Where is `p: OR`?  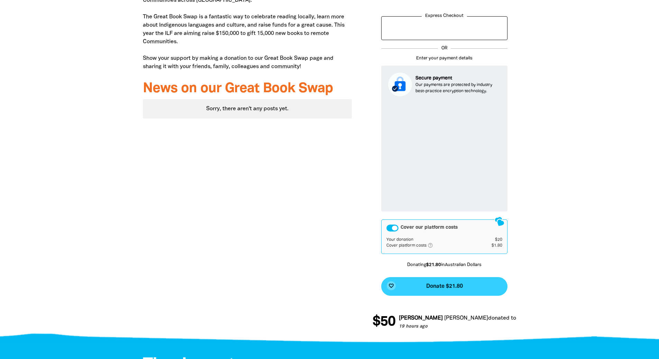
p: OR is located at coordinates (444, 49).